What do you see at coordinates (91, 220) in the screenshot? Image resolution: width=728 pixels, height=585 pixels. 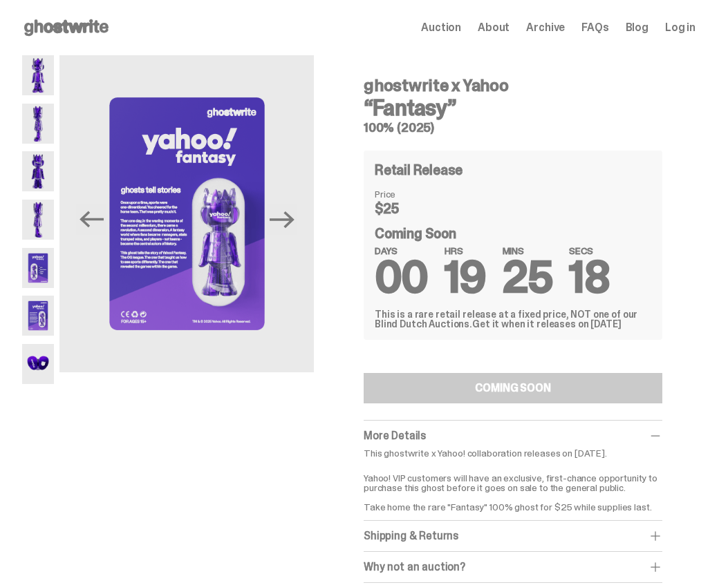 I see `button: Previous` at bounding box center [91, 220].